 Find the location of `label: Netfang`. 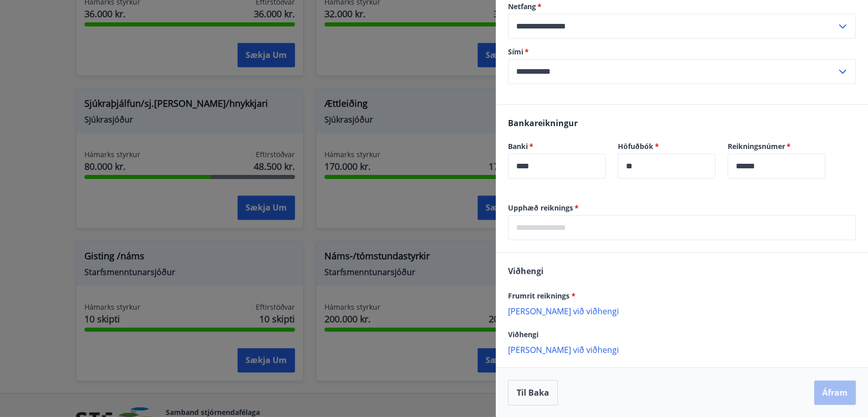

label: Netfang is located at coordinates (682, 7).